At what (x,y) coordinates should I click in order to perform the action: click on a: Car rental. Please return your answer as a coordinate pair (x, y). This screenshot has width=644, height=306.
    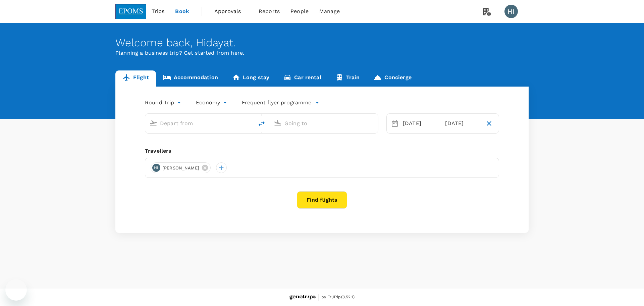
    Looking at the image, I should click on (302, 79).